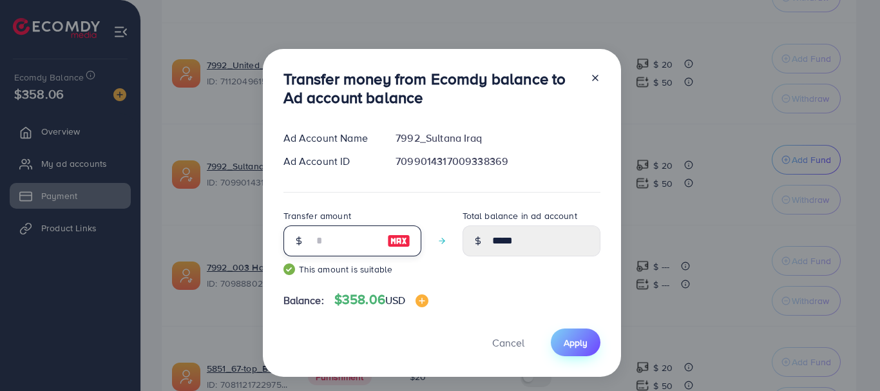  I want to click on label: Transfer amount, so click(317, 216).